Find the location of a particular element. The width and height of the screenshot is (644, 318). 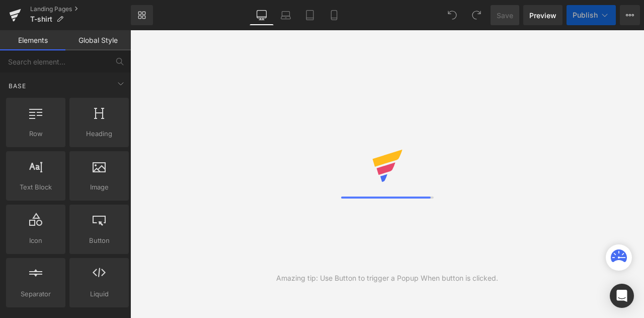

span: Button is located at coordinates (99, 240).